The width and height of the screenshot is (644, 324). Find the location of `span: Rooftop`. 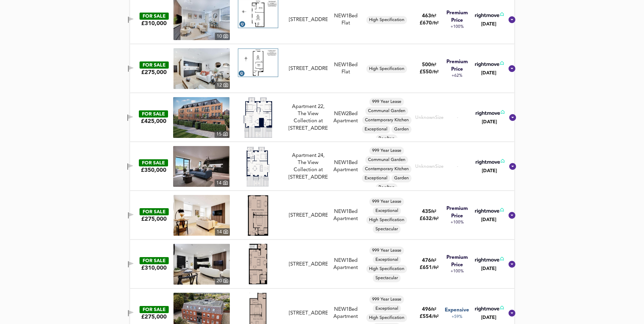

span: Rooftop is located at coordinates (387, 187).